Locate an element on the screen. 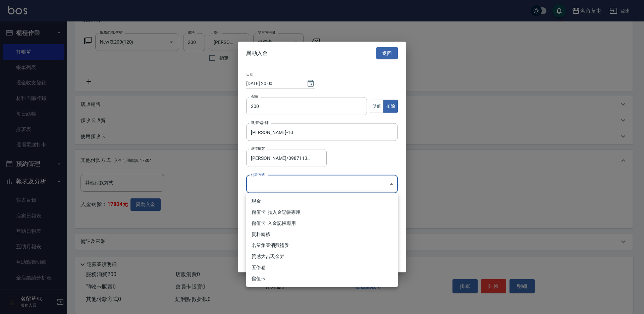 This screenshot has width=644, height=314. li: 名留集團消費禮券 is located at coordinates (322, 245).